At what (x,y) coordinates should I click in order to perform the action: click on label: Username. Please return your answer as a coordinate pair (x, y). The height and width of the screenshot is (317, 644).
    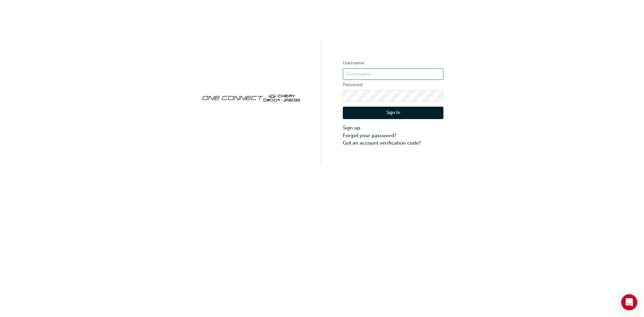
    Looking at the image, I should click on (393, 63).